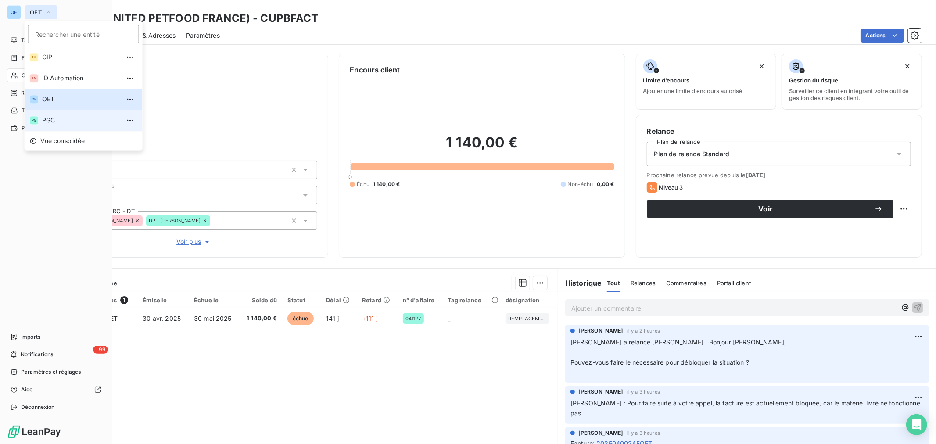  I want to click on span: Notifications, so click(37, 355).